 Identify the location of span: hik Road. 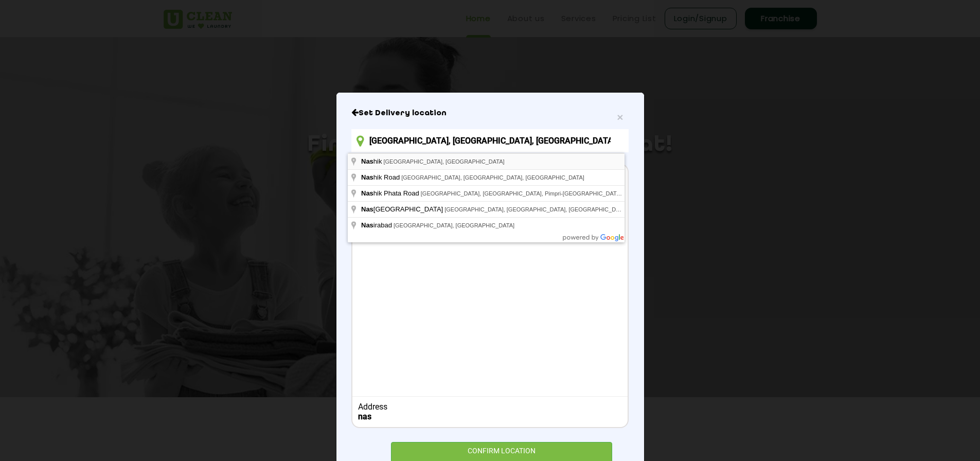
(381, 177).